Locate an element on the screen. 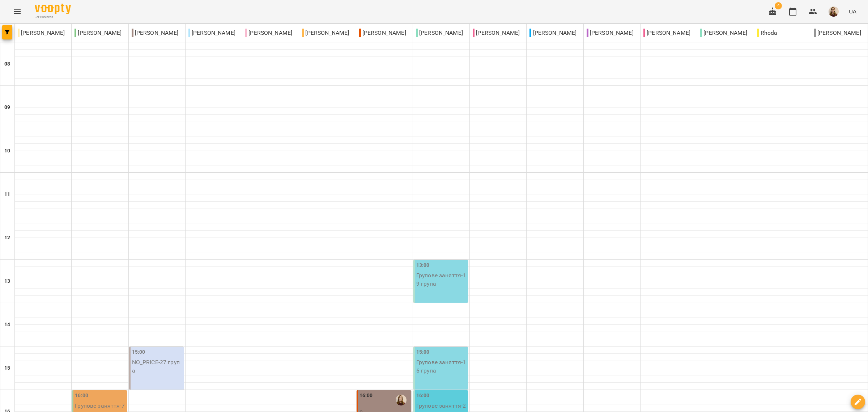  span: For Business is located at coordinates (53, 17).